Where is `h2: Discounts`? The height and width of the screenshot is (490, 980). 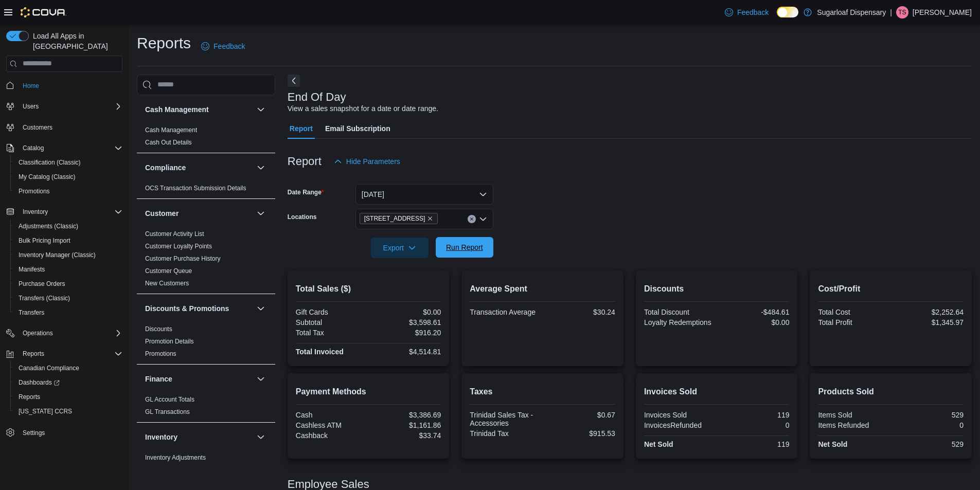 h2: Discounts is located at coordinates (717, 289).